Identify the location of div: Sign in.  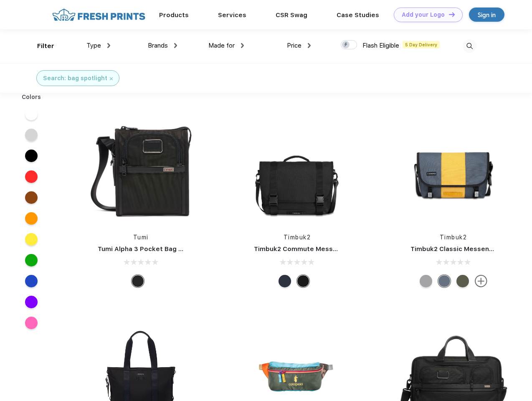
(487, 15).